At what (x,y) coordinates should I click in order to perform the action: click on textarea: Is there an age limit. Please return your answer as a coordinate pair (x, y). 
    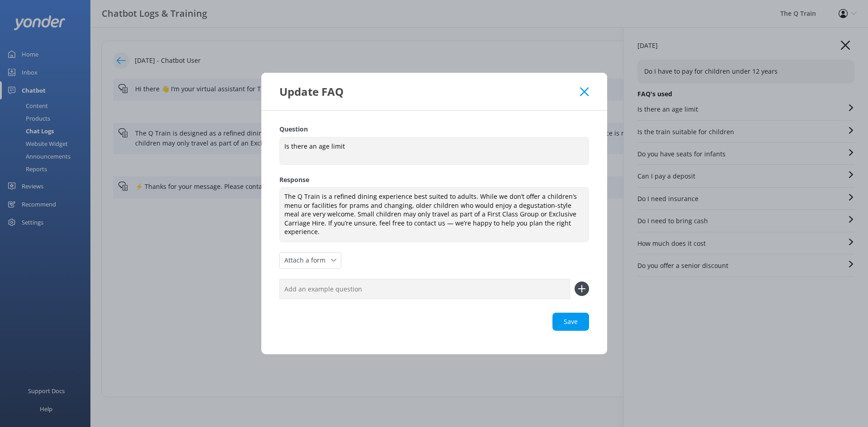
    Looking at the image, I should click on (434, 151).